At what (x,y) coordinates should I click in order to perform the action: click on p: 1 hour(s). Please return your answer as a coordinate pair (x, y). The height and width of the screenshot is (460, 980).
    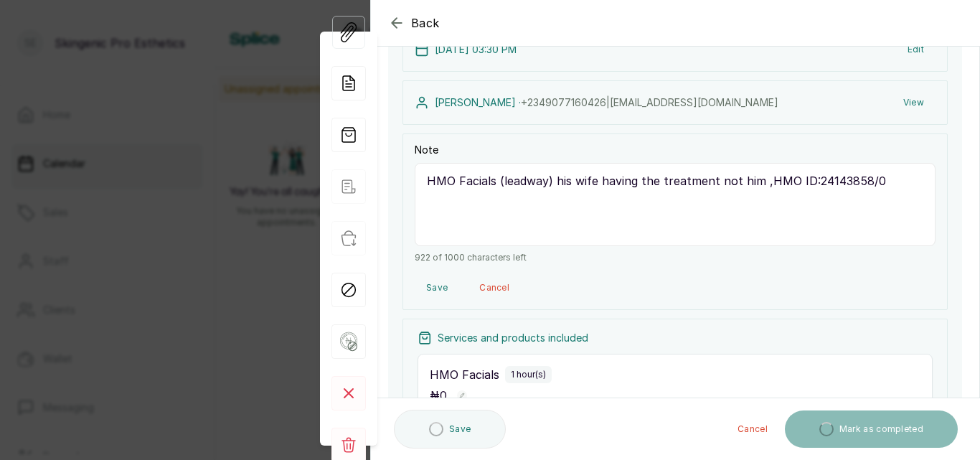
    Looking at the image, I should click on (528, 375).